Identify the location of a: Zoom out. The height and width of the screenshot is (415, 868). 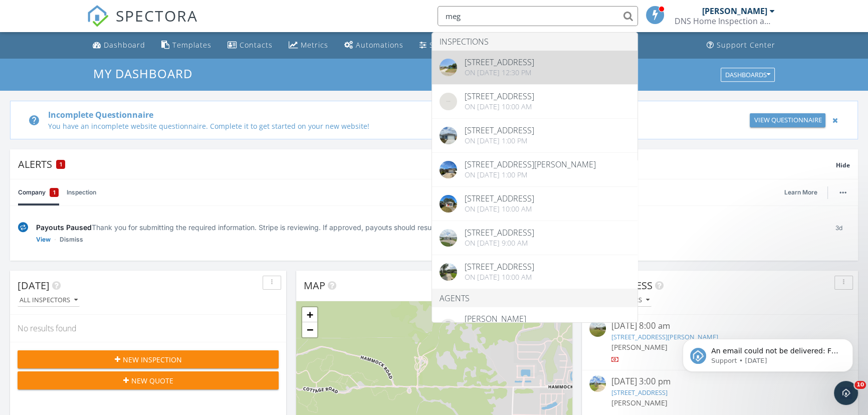
(310, 330).